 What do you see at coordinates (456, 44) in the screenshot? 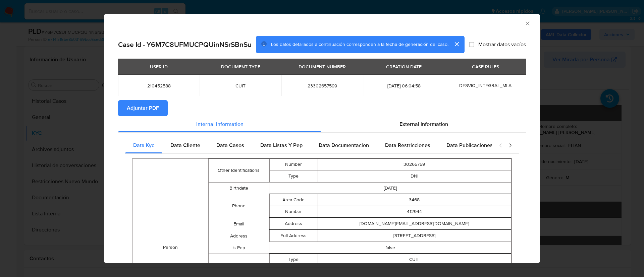
I see `button: cerrar` at bounding box center [456, 44].